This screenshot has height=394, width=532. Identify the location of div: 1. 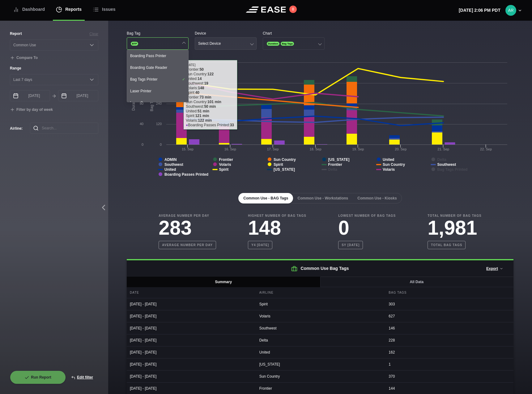
(450, 365).